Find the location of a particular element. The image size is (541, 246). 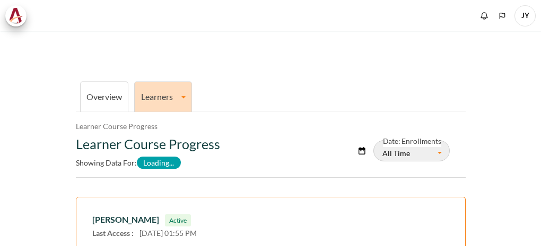

span: Loading... is located at coordinates (159, 163).